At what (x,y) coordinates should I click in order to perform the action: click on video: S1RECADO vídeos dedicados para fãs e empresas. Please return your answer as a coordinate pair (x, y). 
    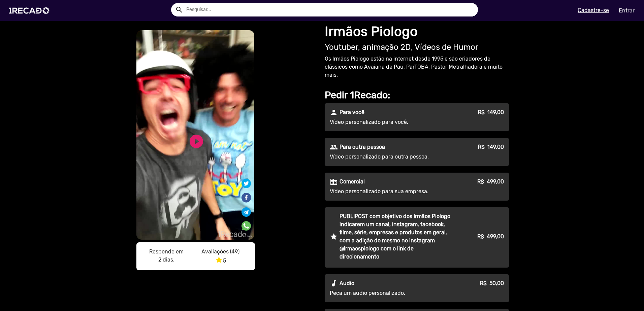
    Looking at the image, I should click on (195, 135).